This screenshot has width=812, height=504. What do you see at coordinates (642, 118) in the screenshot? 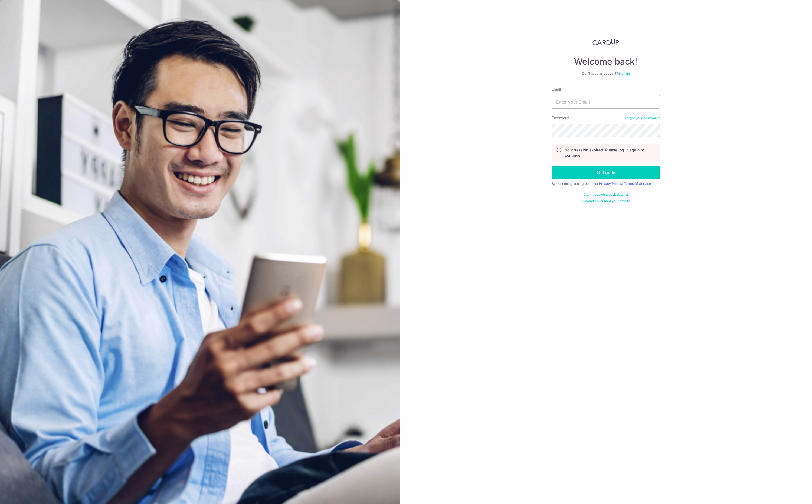
I see `a: Forgot your password?` at bounding box center [642, 118].